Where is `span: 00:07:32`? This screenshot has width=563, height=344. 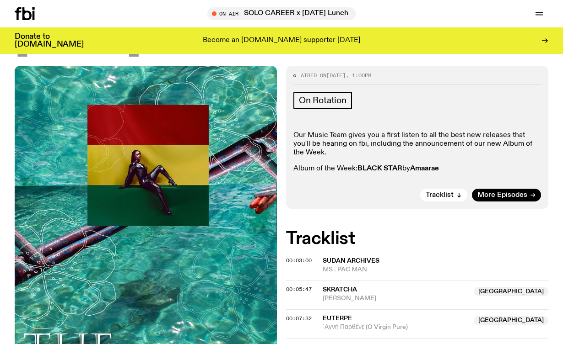
span: 00:07:32 is located at coordinates (299, 319).